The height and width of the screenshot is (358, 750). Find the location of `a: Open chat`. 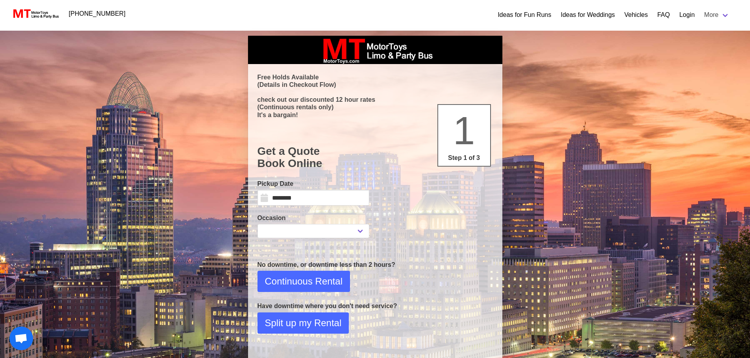

a: Open chat is located at coordinates (21, 339).